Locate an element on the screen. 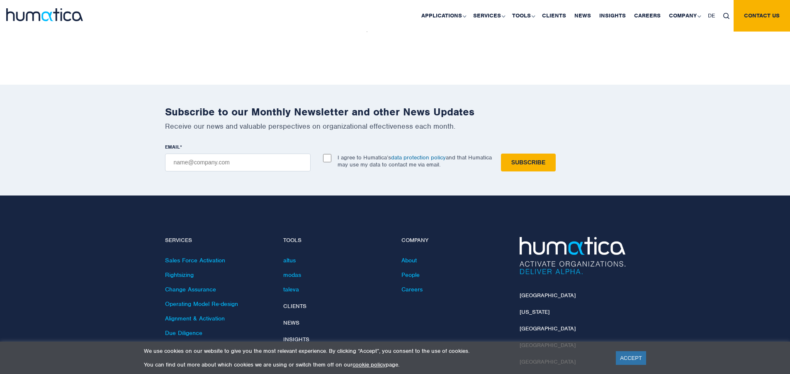 The height and width of the screenshot is (374, 790). a: Change Assurance is located at coordinates (190, 289).